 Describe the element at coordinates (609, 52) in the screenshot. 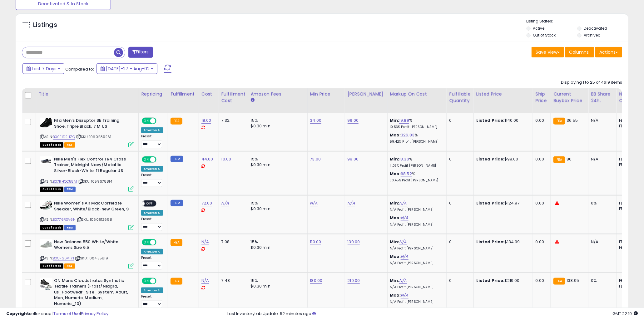

I see `button: Actions` at that location.